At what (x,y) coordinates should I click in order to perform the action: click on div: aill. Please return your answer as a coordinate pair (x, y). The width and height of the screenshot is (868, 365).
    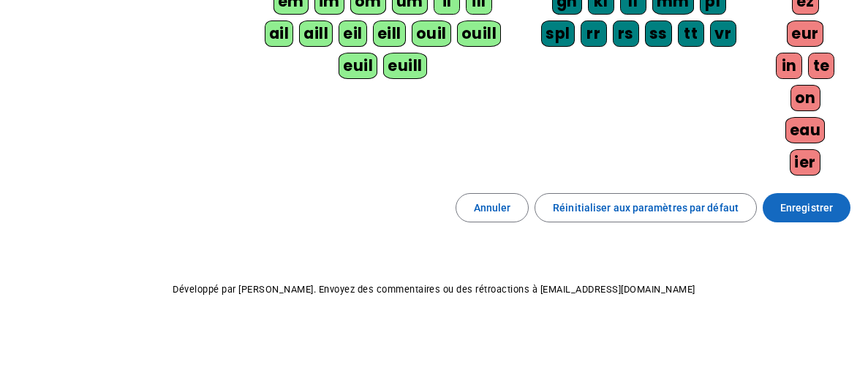
    Looking at the image, I should click on (316, 34).